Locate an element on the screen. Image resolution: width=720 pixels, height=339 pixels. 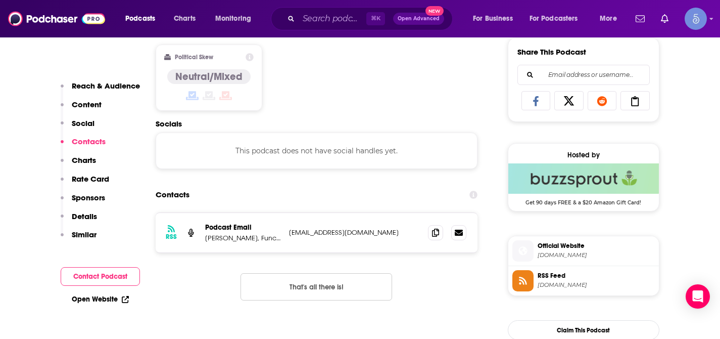
p: Similar is located at coordinates (84, 234).